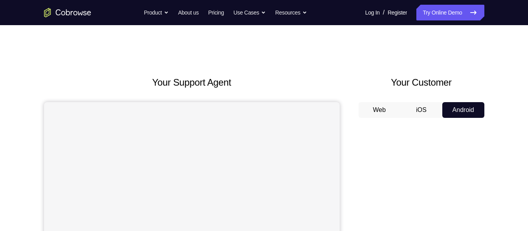 This screenshot has width=528, height=231. I want to click on button: Use Cases, so click(250, 13).